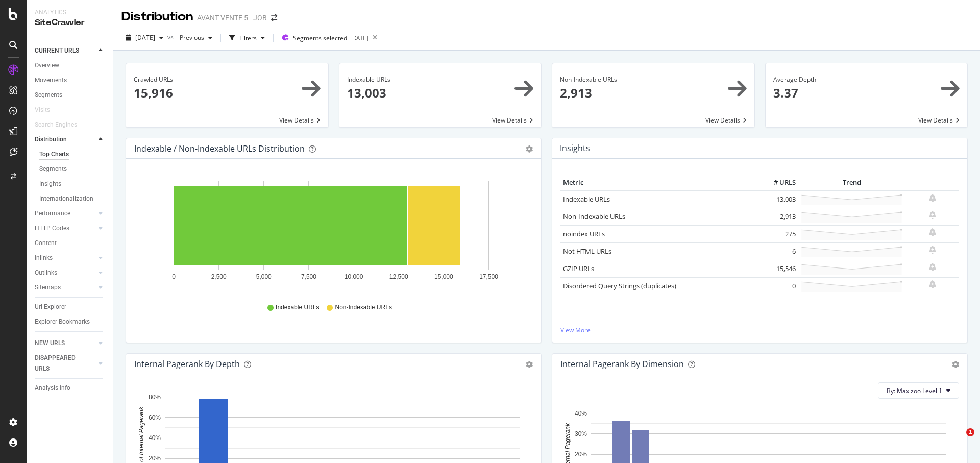  Describe the element at coordinates (778, 268) in the screenshot. I see `td: 15,546` at that location.